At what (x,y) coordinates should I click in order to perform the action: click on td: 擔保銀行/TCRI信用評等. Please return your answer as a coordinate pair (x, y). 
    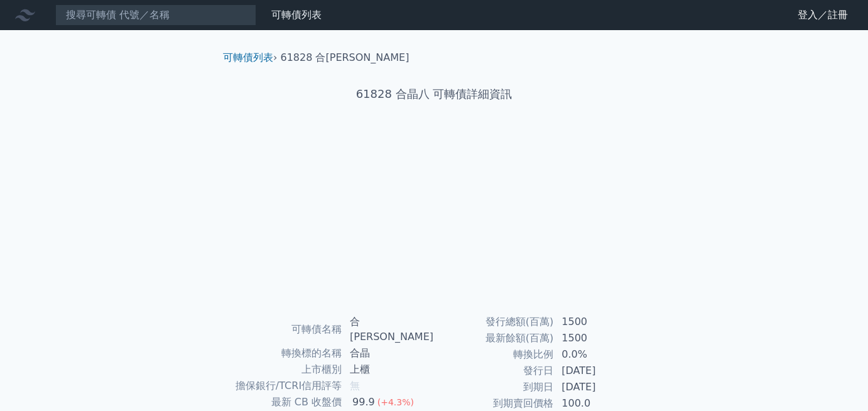
    Looking at the image, I should click on (285, 386).